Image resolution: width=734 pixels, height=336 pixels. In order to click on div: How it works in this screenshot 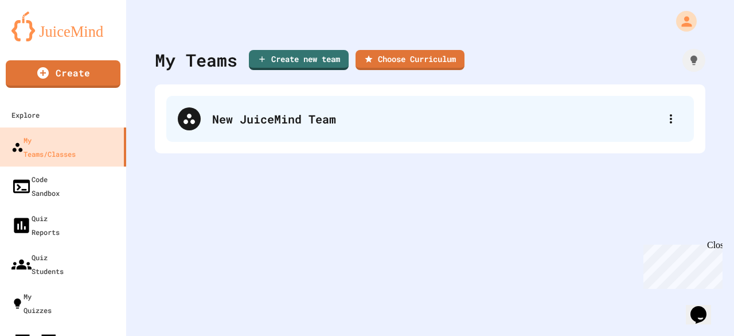, I will do `click(694, 60)`.